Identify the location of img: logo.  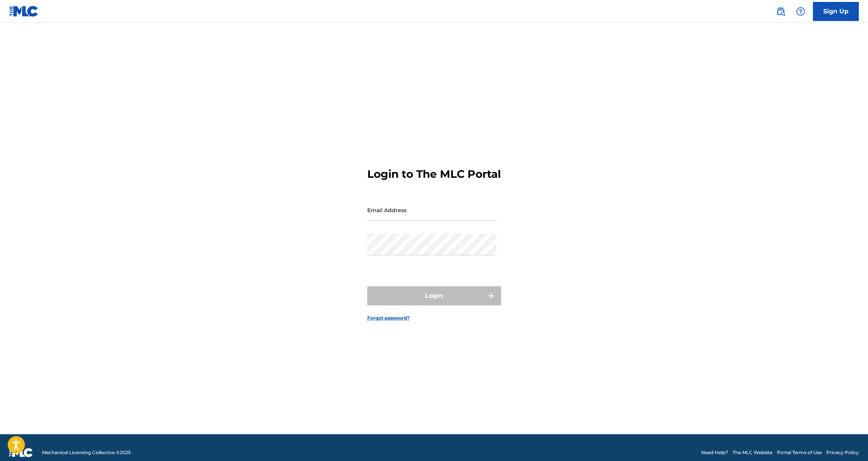
(21, 453).